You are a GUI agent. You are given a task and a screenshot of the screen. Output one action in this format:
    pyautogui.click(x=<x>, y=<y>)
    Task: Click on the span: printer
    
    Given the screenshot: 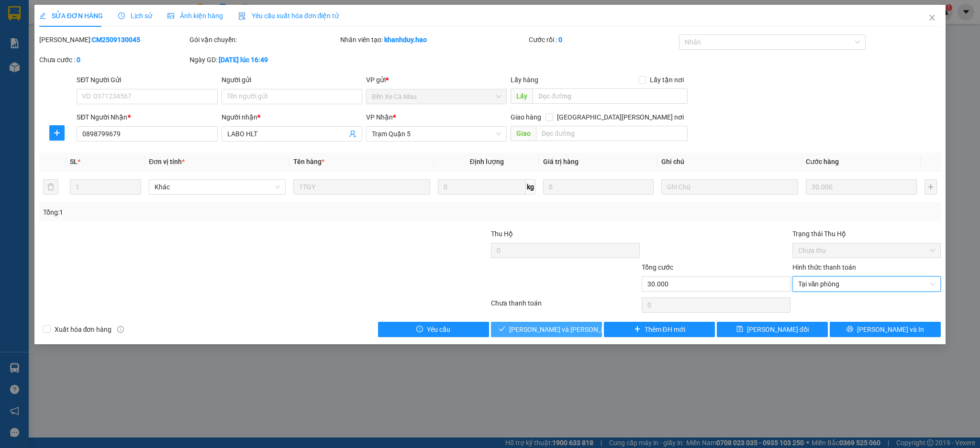 What is the action you would take?
    pyautogui.click(x=850, y=330)
    